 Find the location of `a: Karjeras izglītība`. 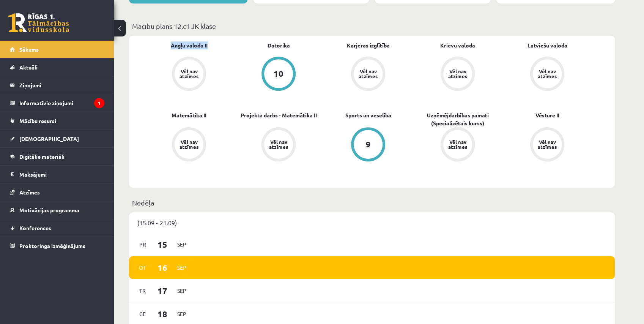

a: Karjeras izglītība is located at coordinates (368, 45).